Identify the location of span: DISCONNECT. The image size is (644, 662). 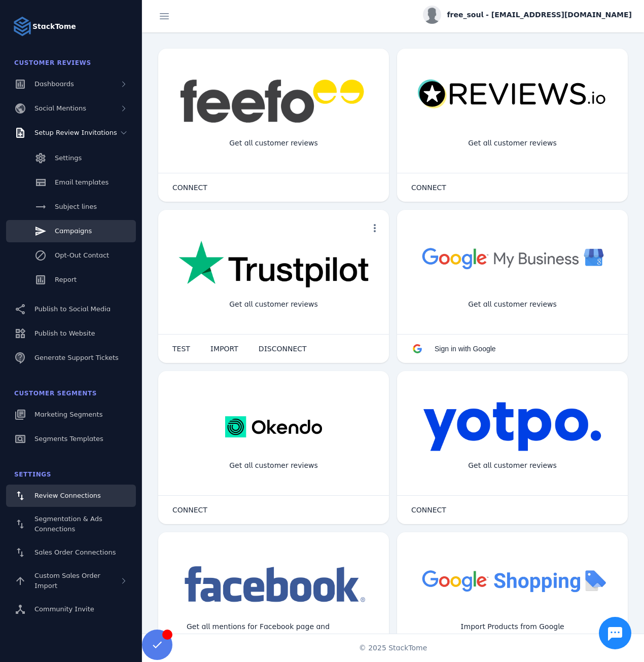
(282, 349).